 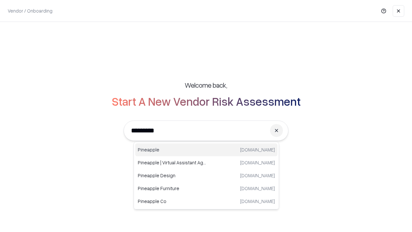 I want to click on p: Pineapple Furniture, so click(x=172, y=188).